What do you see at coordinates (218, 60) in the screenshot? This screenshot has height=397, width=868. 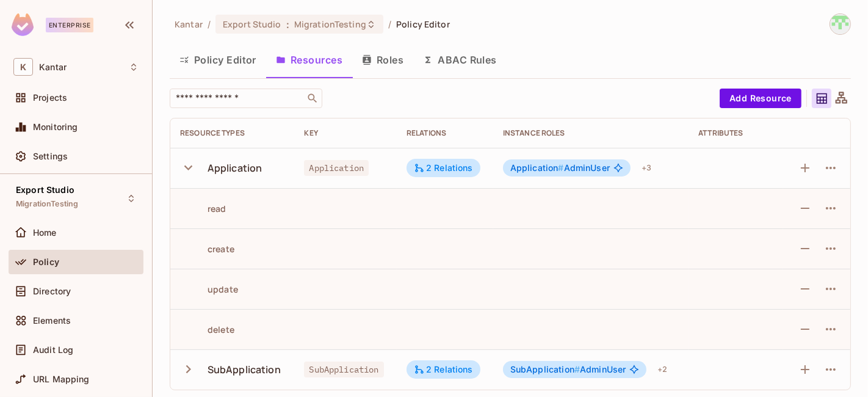 I see `button: Policy Editor` at bounding box center [218, 60].